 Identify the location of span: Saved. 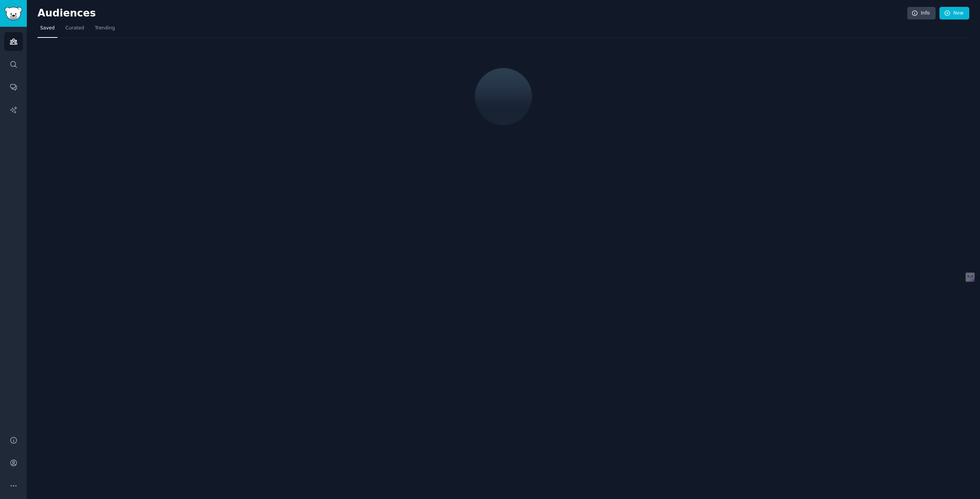
(48, 28).